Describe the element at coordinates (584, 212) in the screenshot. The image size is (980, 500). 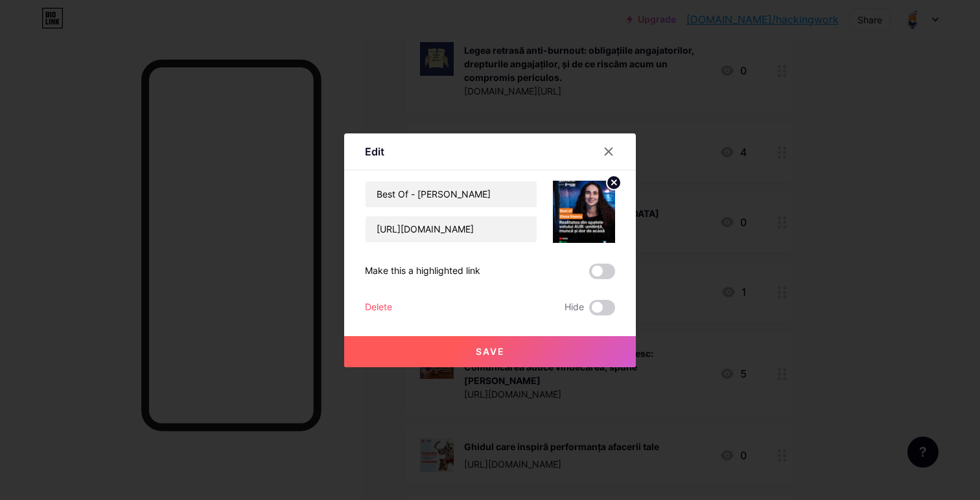
I see `img: link_thumbnail` at that location.